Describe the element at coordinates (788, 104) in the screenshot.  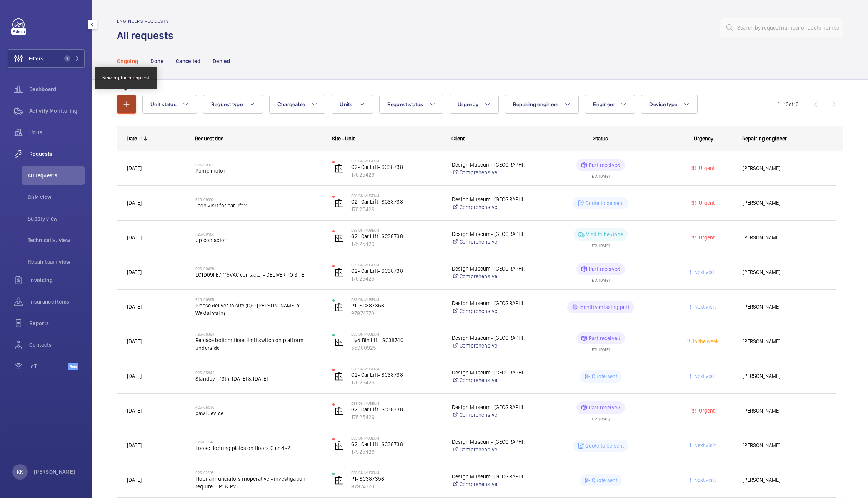
I see `span: 1 - 10 10` at that location.